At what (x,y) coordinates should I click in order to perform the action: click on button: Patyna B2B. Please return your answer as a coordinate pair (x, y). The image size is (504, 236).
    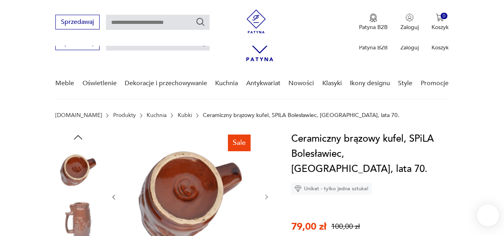
    Looking at the image, I should click on (373, 22).